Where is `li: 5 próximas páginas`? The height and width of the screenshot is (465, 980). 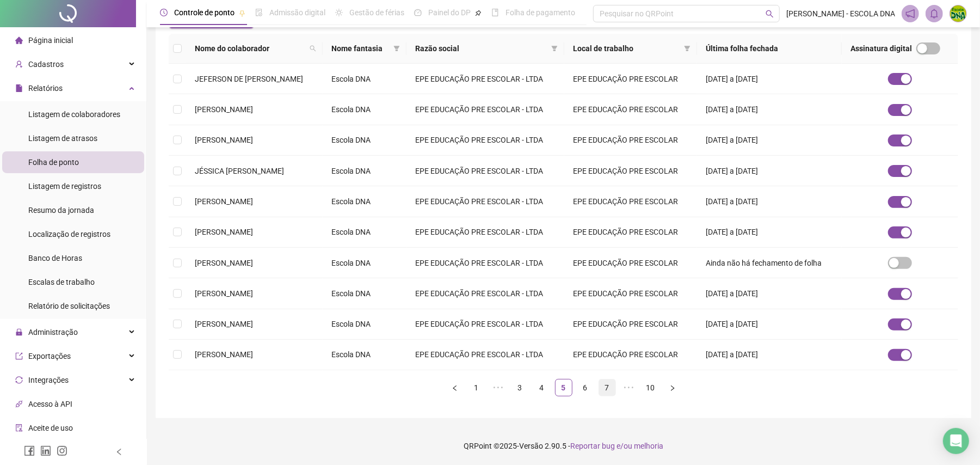
li: 5 próximas páginas is located at coordinates (629, 387).